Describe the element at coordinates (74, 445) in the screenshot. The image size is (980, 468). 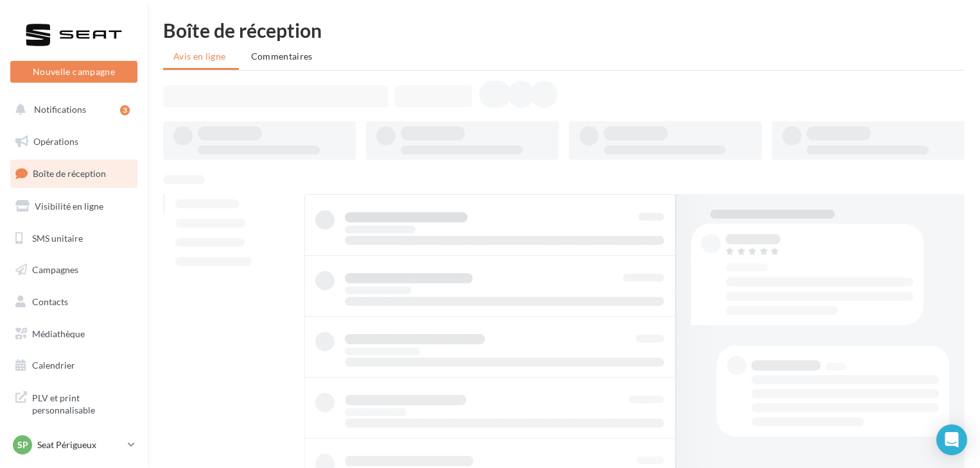
I see `a: SP Seat Périgueux` at that location.